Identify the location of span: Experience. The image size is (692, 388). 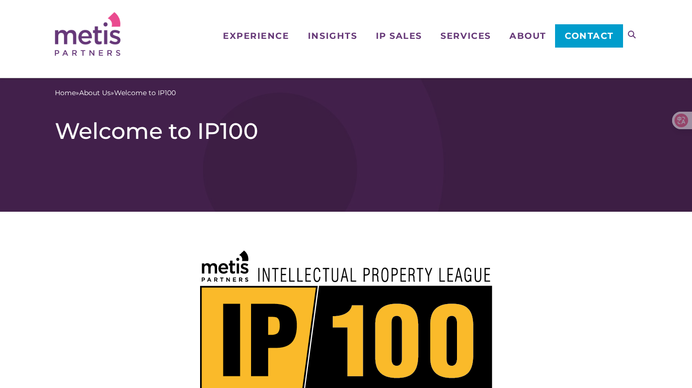
(256, 36).